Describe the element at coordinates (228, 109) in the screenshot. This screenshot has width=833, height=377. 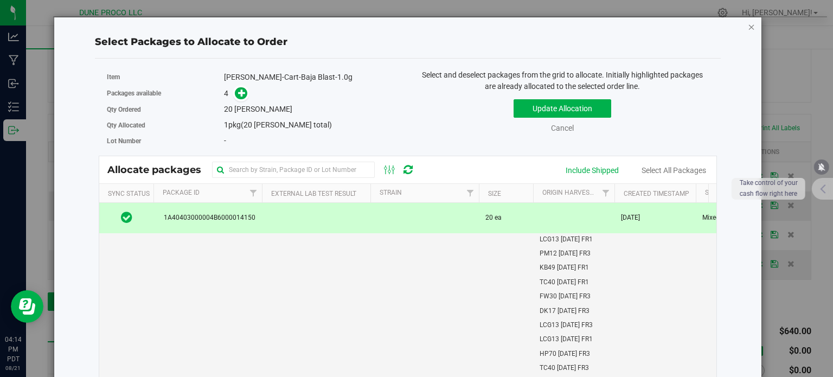
I see `span: 20` at that location.